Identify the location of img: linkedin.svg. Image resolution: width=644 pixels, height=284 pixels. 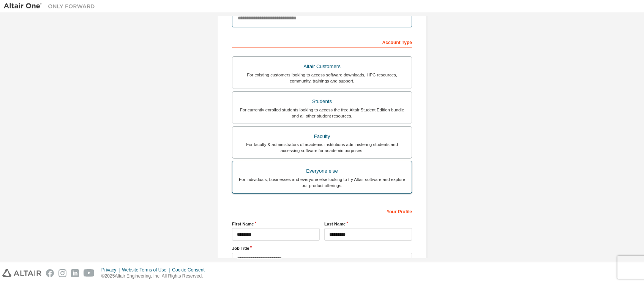
(75, 273).